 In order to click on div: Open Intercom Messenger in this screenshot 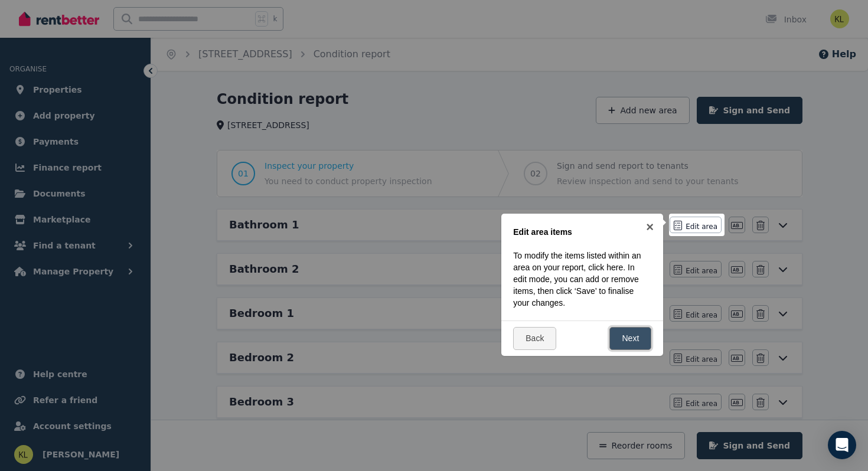, I will do `click(842, 445)`.